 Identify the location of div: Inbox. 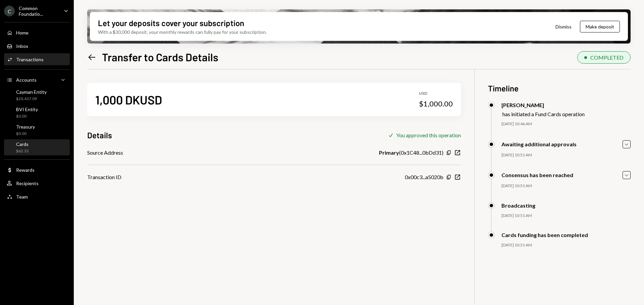
(22, 46).